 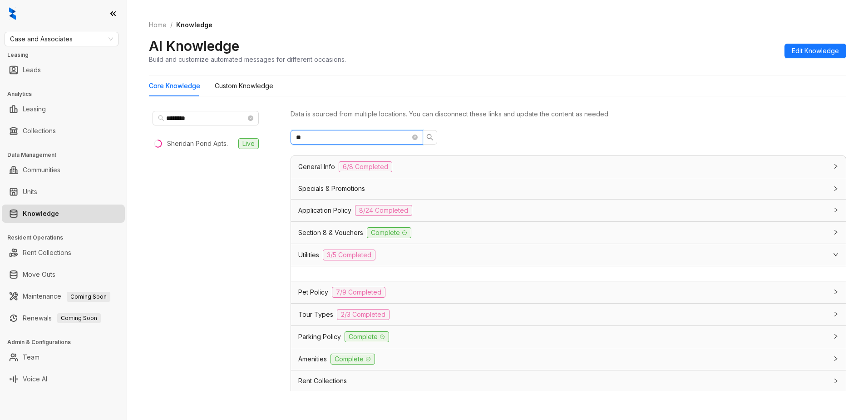 What do you see at coordinates (569, 292) in the screenshot?
I see `div: Pet Policy7/9 Completed` at bounding box center [569, 292].